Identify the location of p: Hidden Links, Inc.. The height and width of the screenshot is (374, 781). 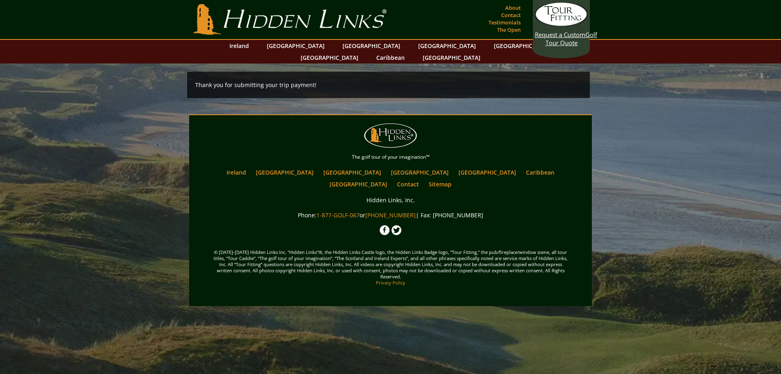
(390, 200).